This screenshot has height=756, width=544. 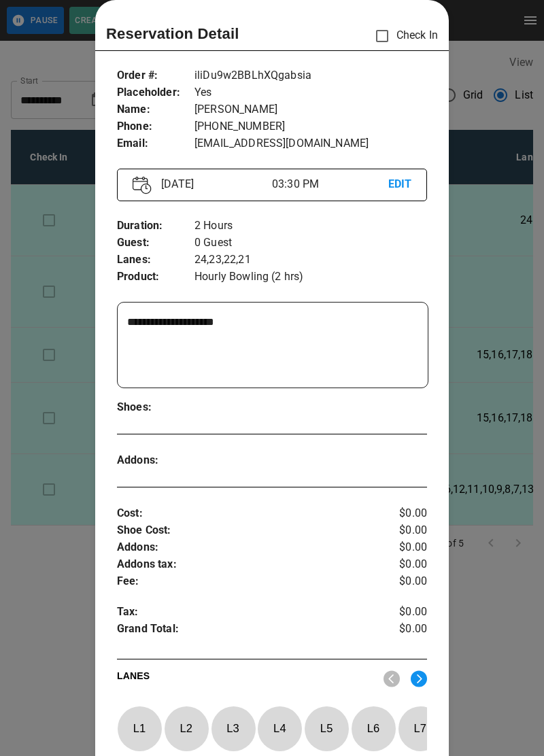 What do you see at coordinates (420, 729) in the screenshot?
I see `p: L 7` at bounding box center [420, 729].